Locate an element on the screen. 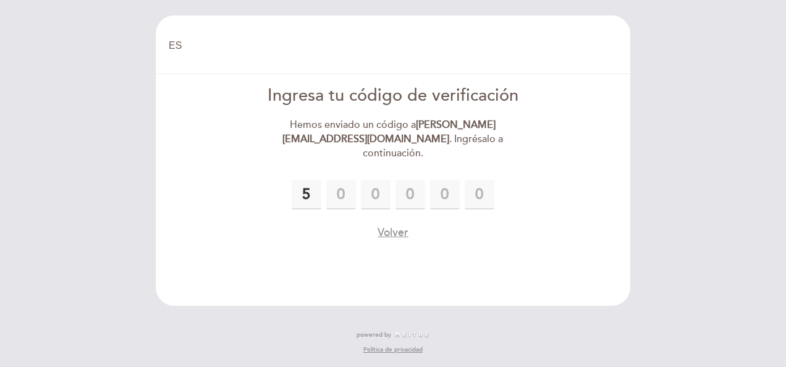  a: Política de privacidad is located at coordinates (393, 350).